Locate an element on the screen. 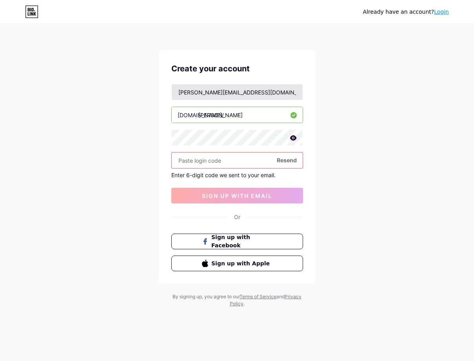  input: username is located at coordinates (237, 115).